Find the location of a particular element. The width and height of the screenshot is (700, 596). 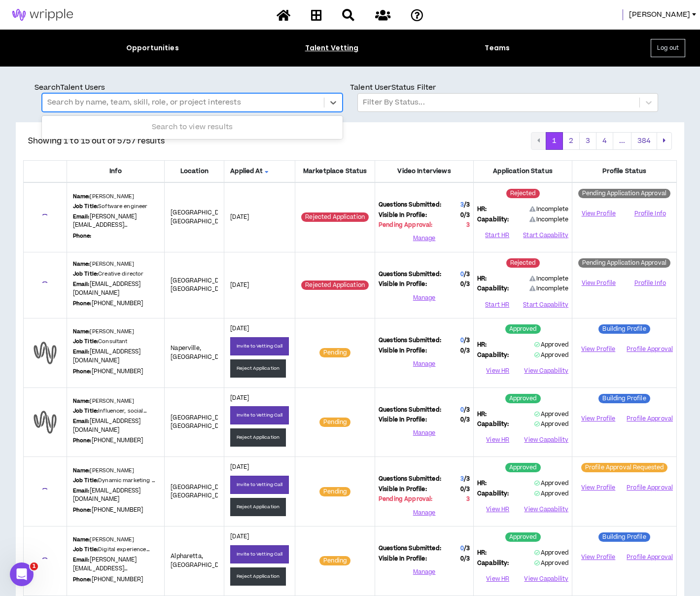

p: Influencer, social media manager, marketing str... is located at coordinates (116, 412).